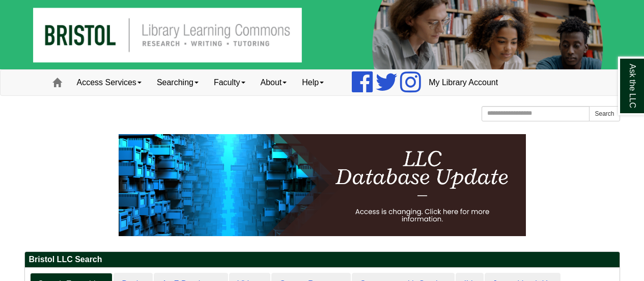 Image resolution: width=644 pixels, height=281 pixels. What do you see at coordinates (322, 259) in the screenshot?
I see `h2: Bristol LLC Search` at bounding box center [322, 259].